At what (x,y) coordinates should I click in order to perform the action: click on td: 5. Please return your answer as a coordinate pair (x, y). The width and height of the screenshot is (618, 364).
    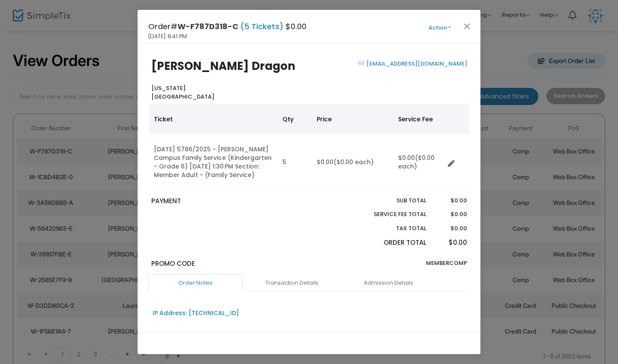
    Looking at the image, I should click on (295, 162).